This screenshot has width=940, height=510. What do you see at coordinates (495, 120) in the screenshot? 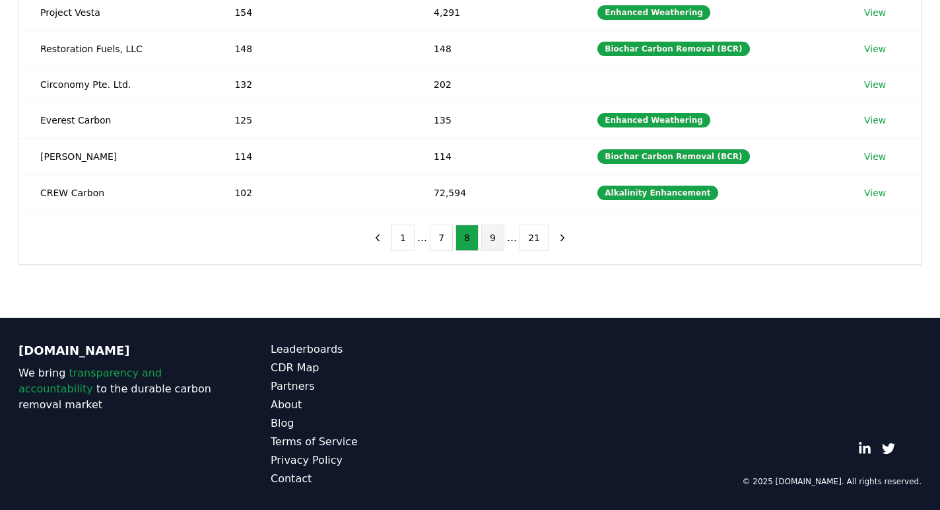
I see `td: 135` at bounding box center [495, 120].